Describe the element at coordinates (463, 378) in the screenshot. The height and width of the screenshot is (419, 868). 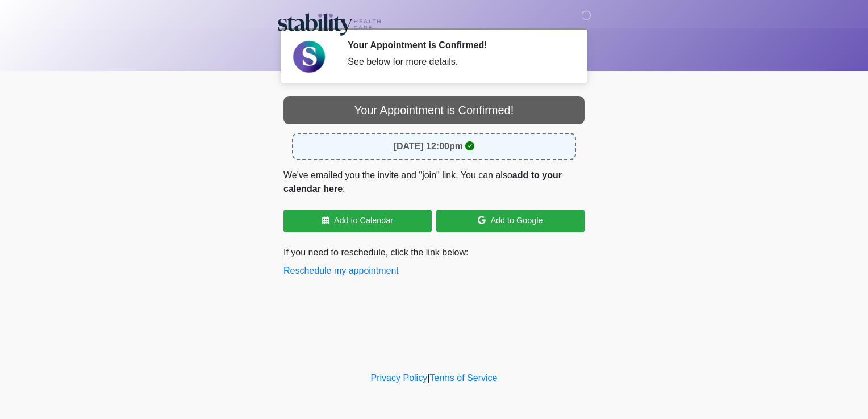
I see `a: Terms of Service` at that location.